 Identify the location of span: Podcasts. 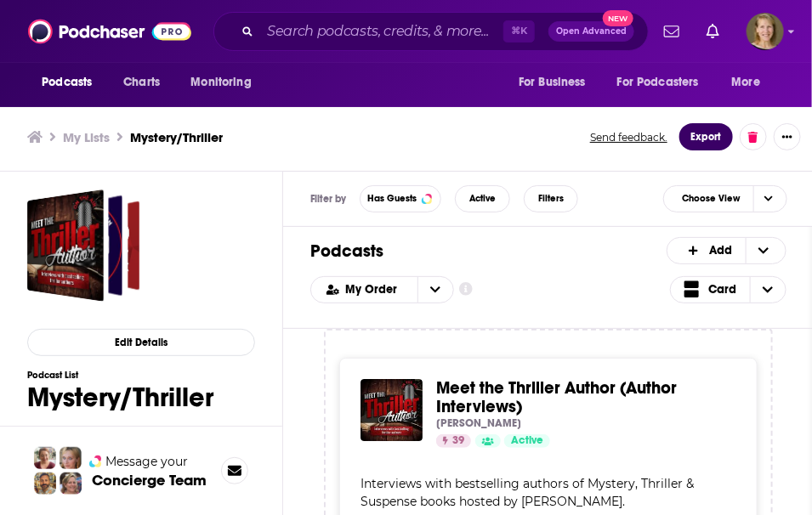
(67, 83).